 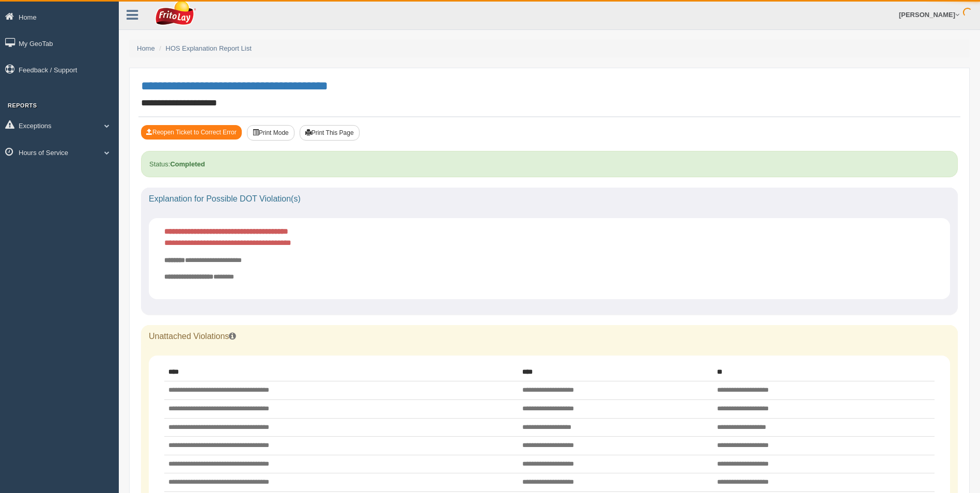 I want to click on div: Unattached Violations, so click(x=549, y=336).